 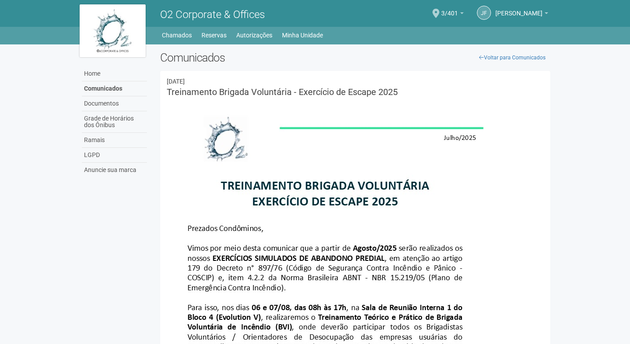 I want to click on h2: Comunicados, so click(x=355, y=58).